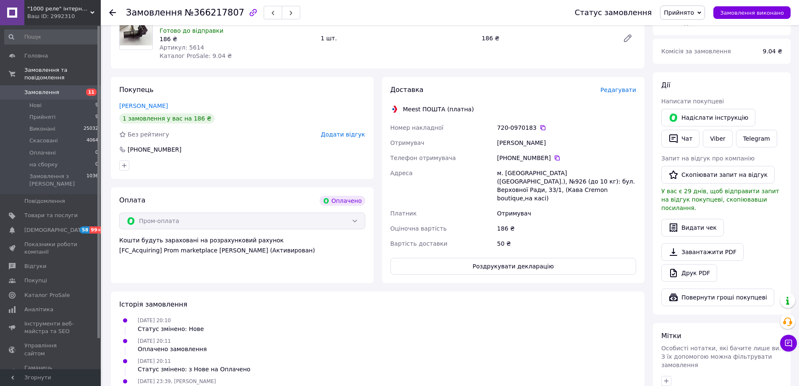 The width and height of the screenshot is (799, 386). Describe the element at coordinates (44, 141) in the screenshot. I see `span: Скасовані` at that location.